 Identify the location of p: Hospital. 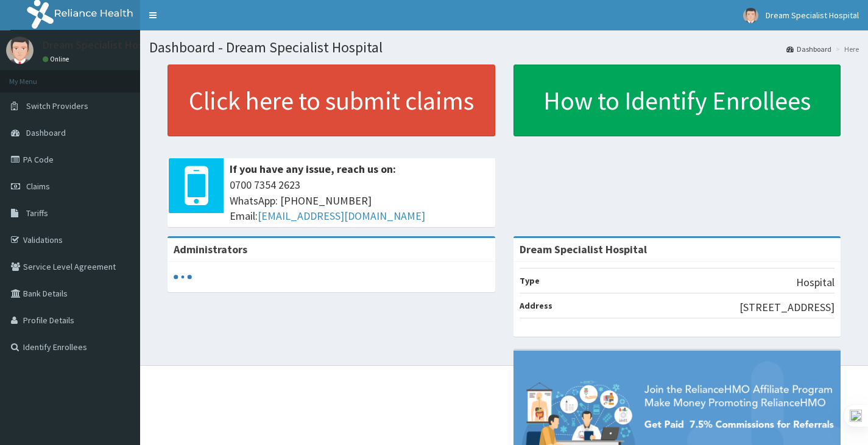
(815, 282).